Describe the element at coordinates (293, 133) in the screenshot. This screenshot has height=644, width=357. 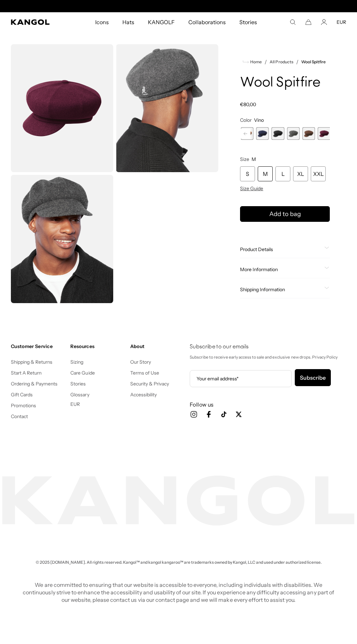
I see `div: 6 of 8` at that location.